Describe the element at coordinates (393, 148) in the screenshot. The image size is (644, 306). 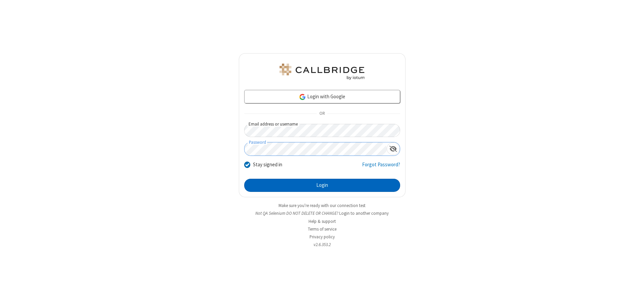
I see `div: Show password` at that location.